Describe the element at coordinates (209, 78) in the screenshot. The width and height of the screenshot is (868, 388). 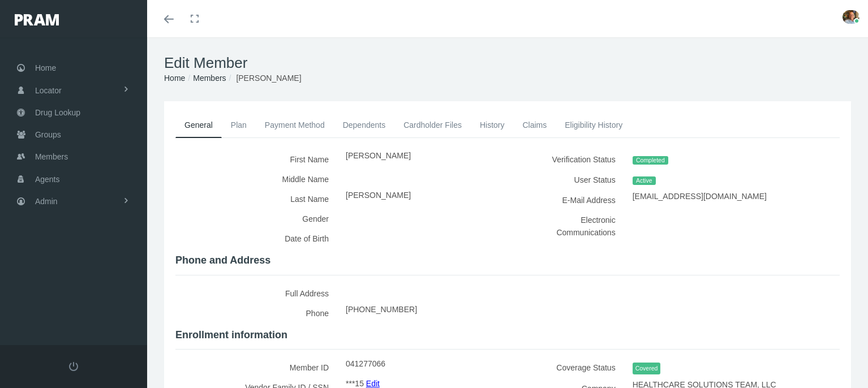
I see `a: Members` at that location.